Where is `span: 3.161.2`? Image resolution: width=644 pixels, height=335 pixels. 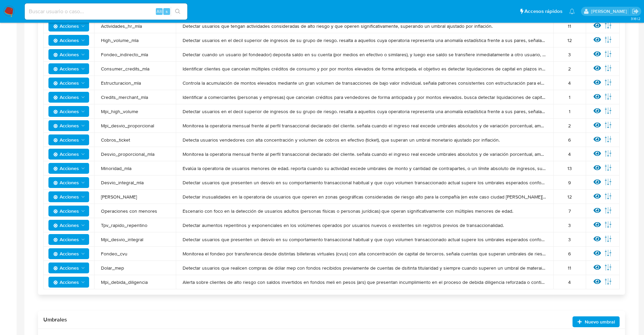 span: 3.161.2 is located at coordinates (635, 19).